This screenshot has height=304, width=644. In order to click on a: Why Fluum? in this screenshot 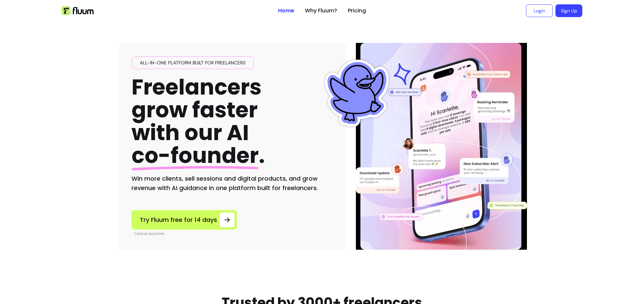, I will do `click(321, 11)`.